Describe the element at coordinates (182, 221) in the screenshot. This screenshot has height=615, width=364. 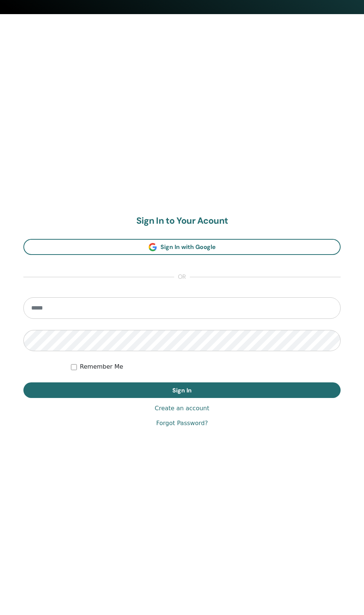
I see `h2: Sign In to Your Acount` at that location.